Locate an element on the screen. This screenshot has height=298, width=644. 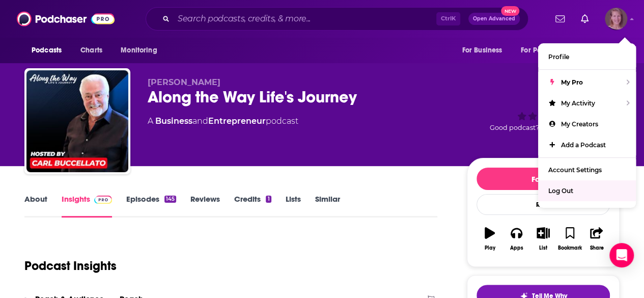
button: Play is located at coordinates (490, 239).